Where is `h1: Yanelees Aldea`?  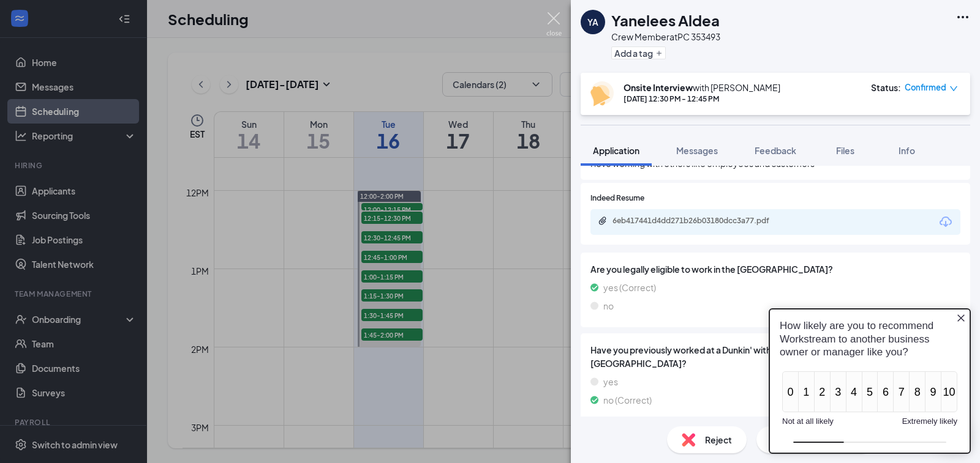
h1: Yanelees Aldea is located at coordinates (665, 20).